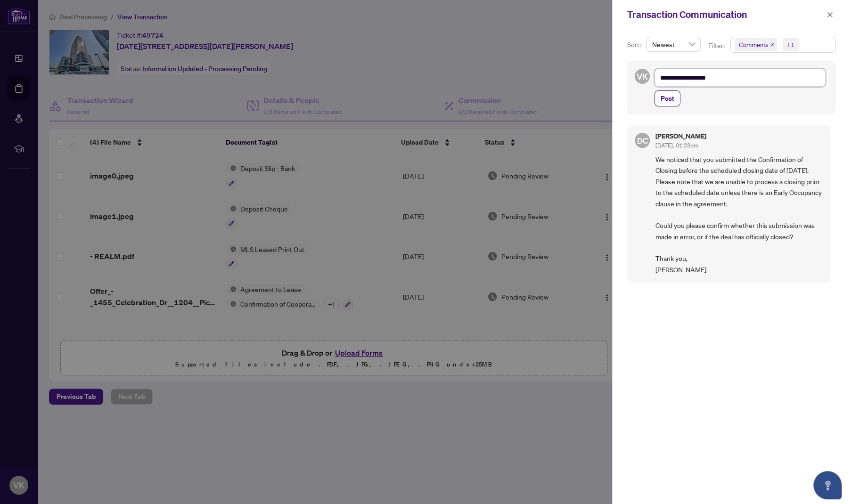  I want to click on button: Post, so click(668, 98).